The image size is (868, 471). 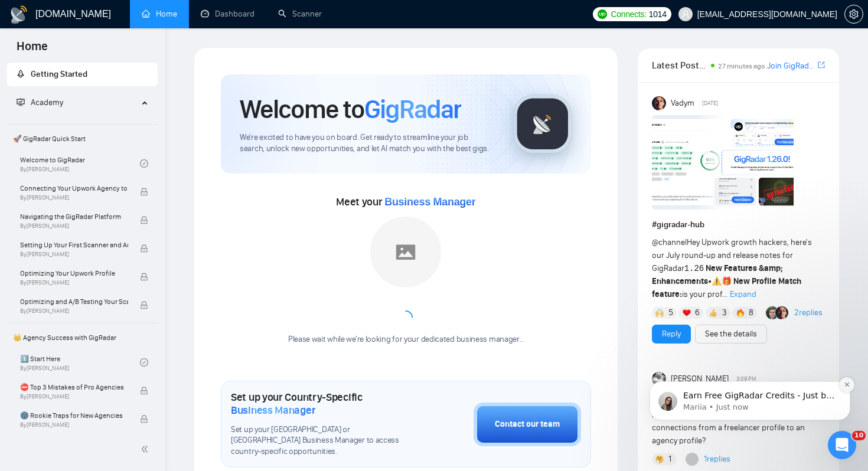 I want to click on span: loading, so click(x=406, y=318).